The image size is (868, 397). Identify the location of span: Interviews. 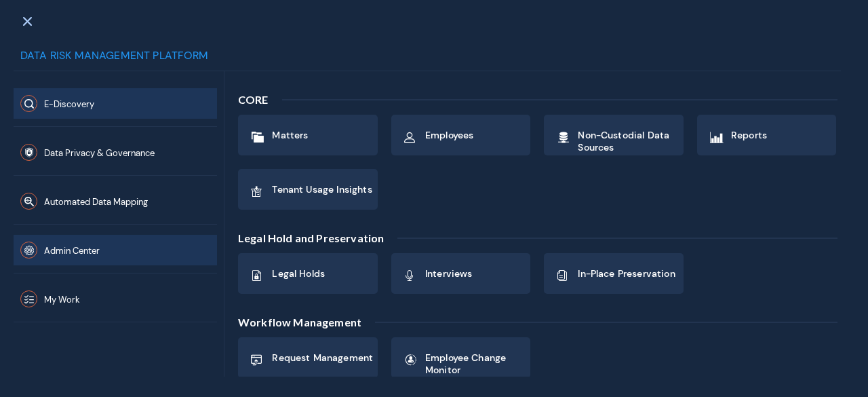
(449, 274).